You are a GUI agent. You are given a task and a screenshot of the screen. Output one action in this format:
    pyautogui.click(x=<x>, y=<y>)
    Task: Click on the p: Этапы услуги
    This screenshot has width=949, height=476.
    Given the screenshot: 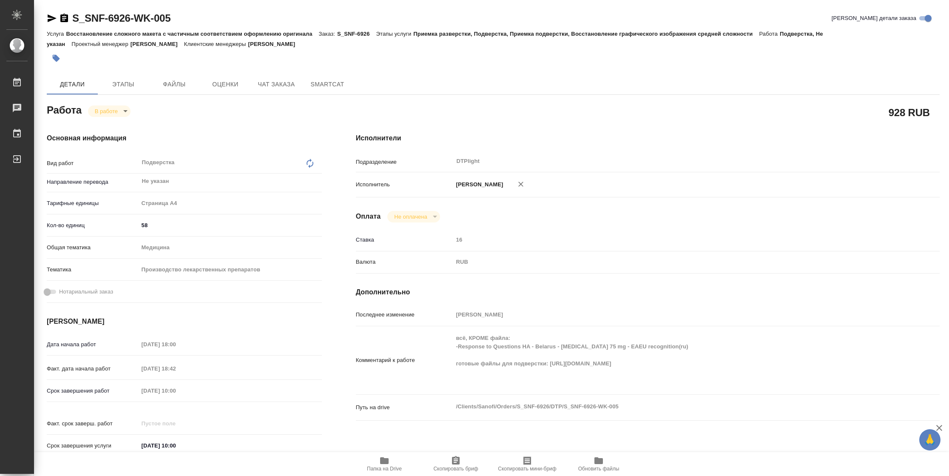 What is the action you would take?
    pyautogui.click(x=395, y=34)
    